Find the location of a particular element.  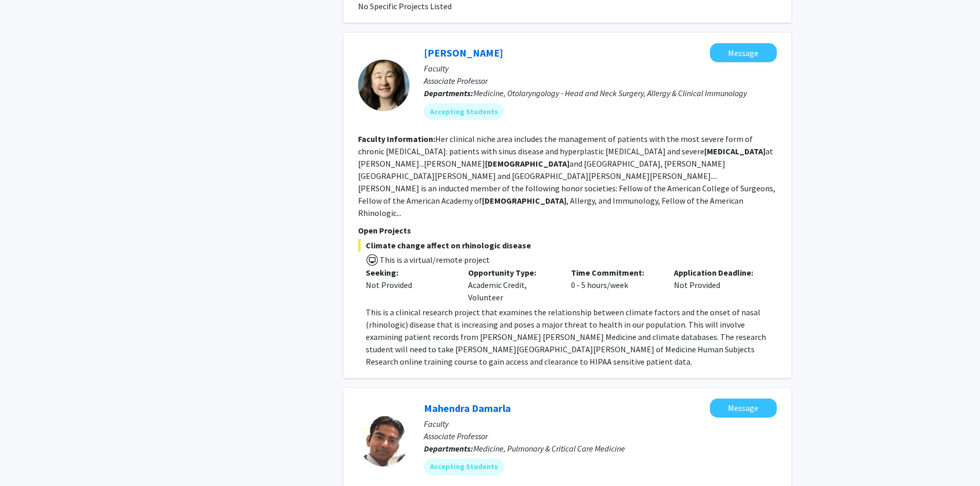

p: Seeking: is located at coordinates (409, 272).